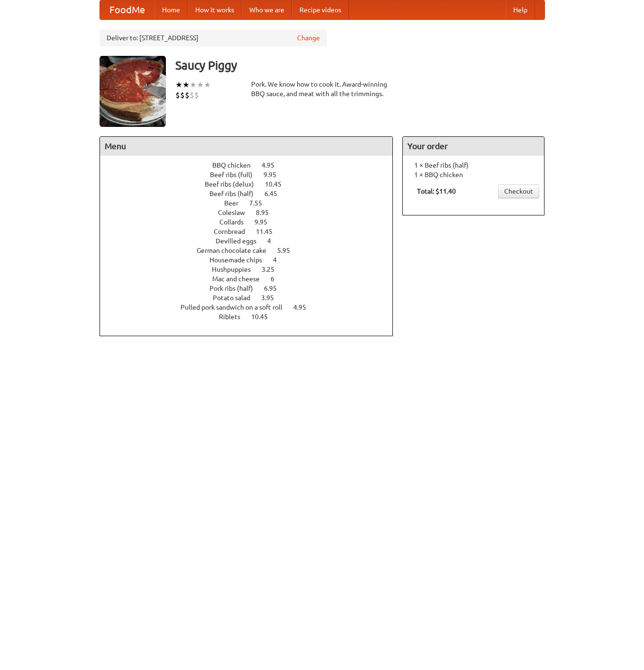  I want to click on a: Beer 7.55, so click(252, 203).